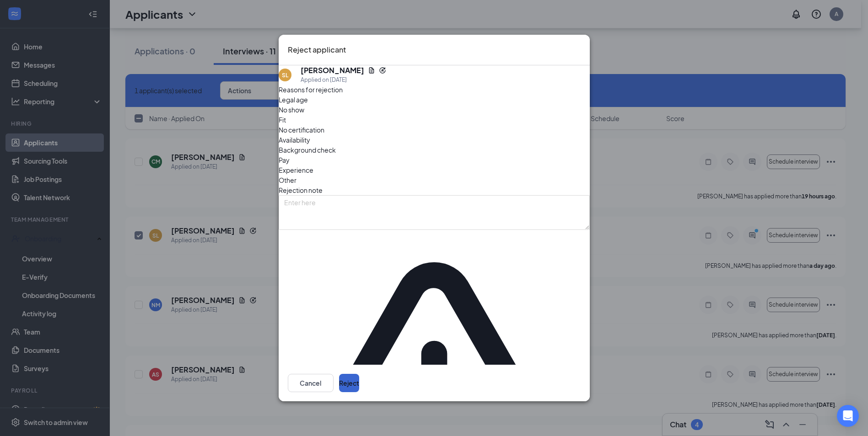 The image size is (868, 436). I want to click on svg: Reapply, so click(383, 70).